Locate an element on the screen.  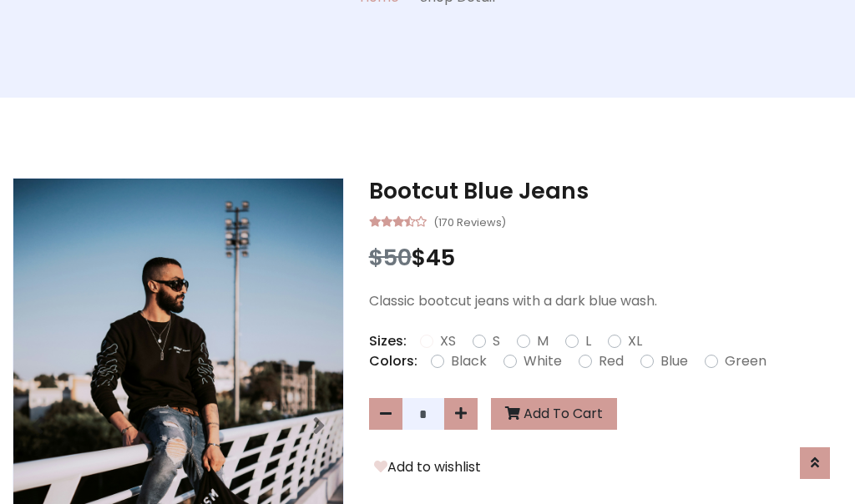
p: Sizes: is located at coordinates (388, 341).